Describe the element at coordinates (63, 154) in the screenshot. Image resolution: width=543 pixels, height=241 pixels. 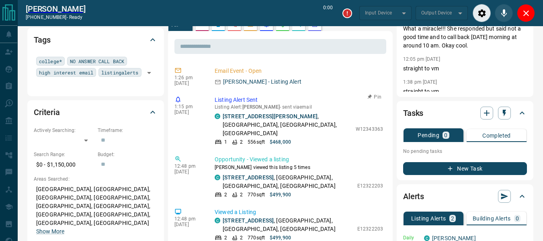
I see `p: Search Range:` at that location.